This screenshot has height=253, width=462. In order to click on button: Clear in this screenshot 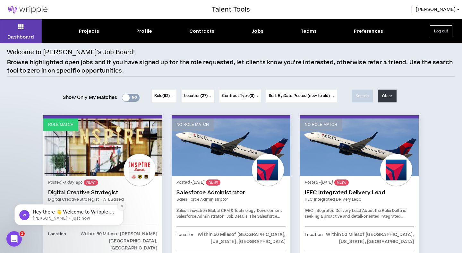, I will do `click(387, 96)`.